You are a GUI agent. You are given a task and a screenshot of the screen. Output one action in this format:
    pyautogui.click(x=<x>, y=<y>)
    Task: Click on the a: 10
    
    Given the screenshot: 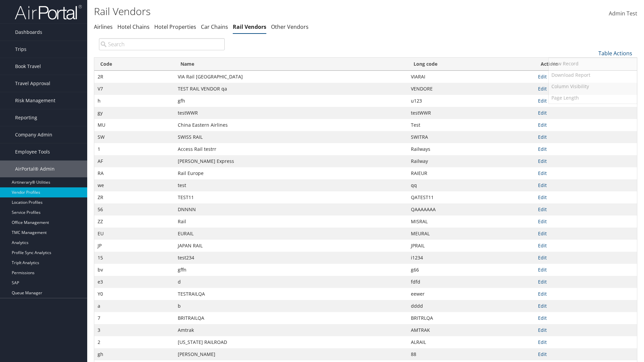 What is the action you would take?
    pyautogui.click(x=593, y=64)
    